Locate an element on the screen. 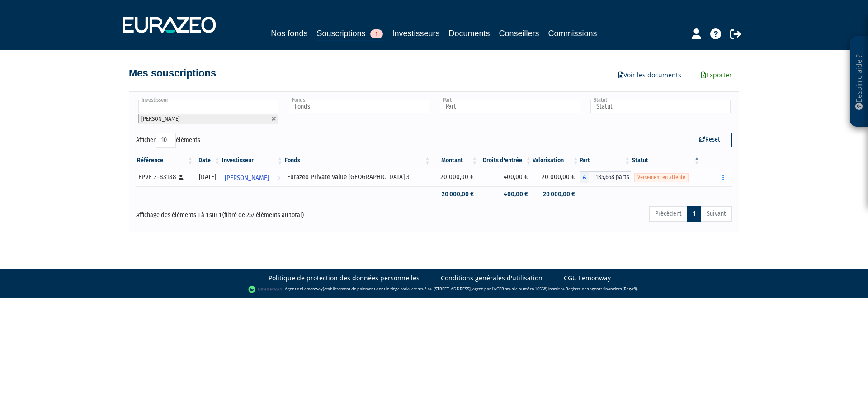 Image resolution: width=868 pixels, height=412 pixels. a: Conditions générales d'utilisation is located at coordinates (491, 278).